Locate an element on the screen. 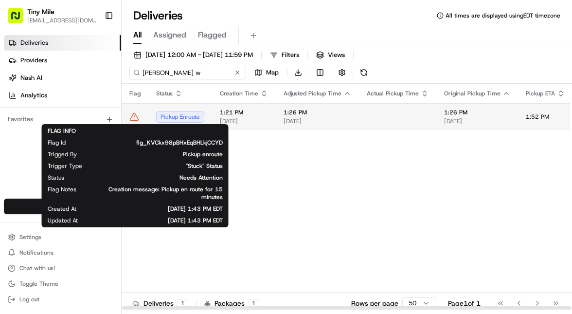 The width and height of the screenshot is (572, 314). button: Start new chat is located at coordinates (171, 102).